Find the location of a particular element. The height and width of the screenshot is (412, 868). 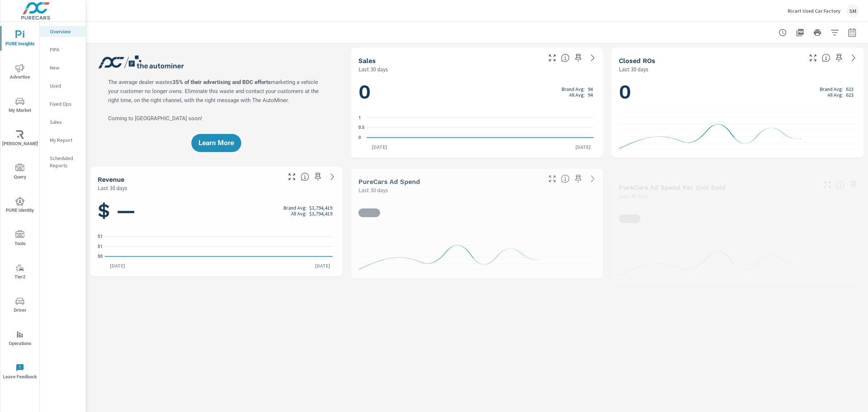

div: Fixed Ops is located at coordinates (62, 103).